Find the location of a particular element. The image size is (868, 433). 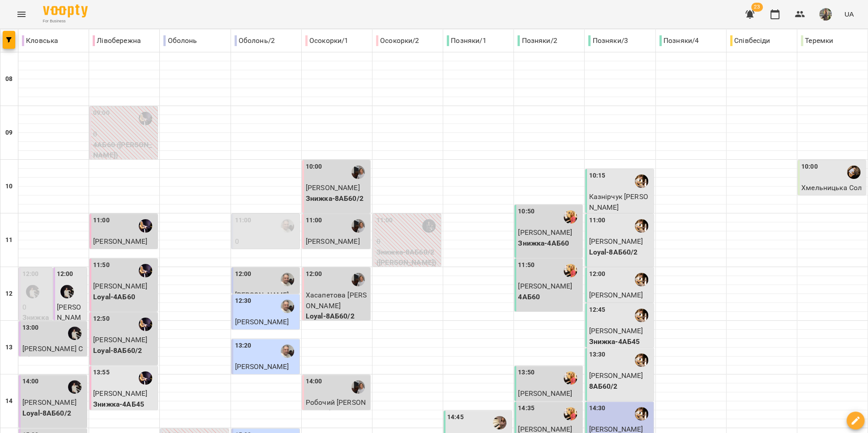

label: 11:50 is located at coordinates (101, 265).